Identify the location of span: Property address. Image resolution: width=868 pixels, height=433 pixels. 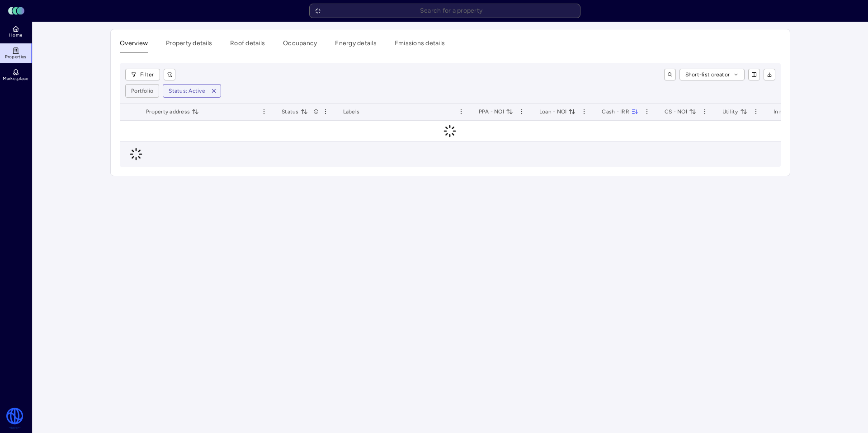
(173, 111).